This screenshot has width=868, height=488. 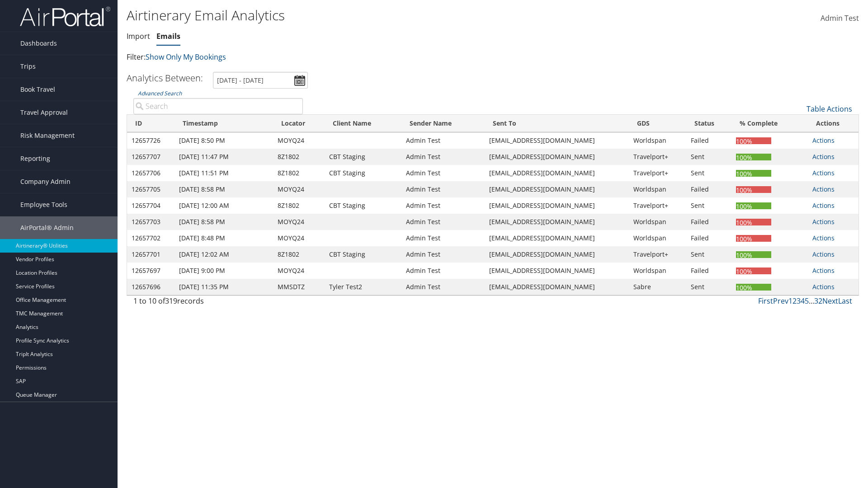 I want to click on a: 4, so click(x=803, y=301).